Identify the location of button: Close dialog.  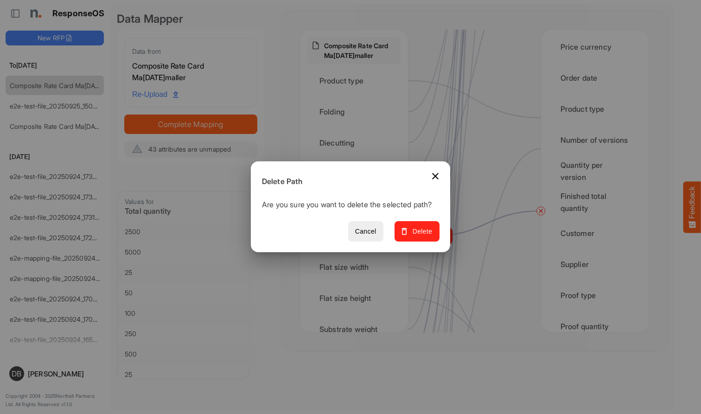
(435, 176).